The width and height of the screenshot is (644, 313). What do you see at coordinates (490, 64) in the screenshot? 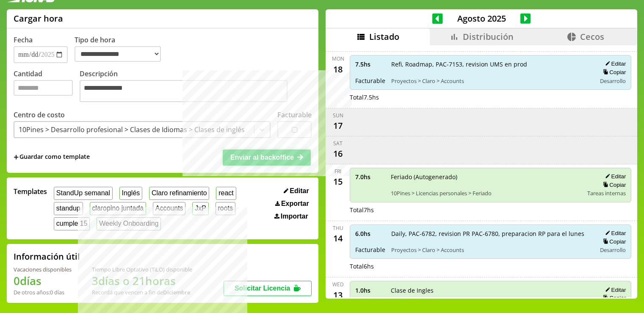
I see `span: Refi, Roadmap, PAC-7153, revision UMS en prod` at bounding box center [490, 64].